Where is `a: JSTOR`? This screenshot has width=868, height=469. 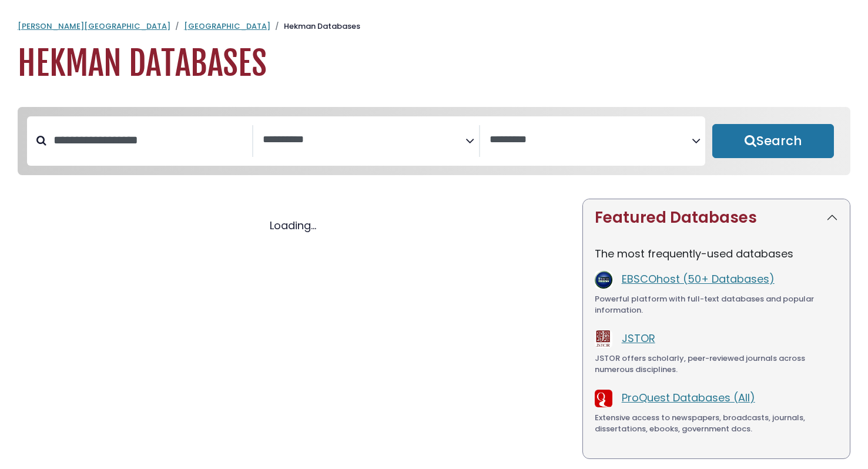 a: JSTOR is located at coordinates (638, 338).